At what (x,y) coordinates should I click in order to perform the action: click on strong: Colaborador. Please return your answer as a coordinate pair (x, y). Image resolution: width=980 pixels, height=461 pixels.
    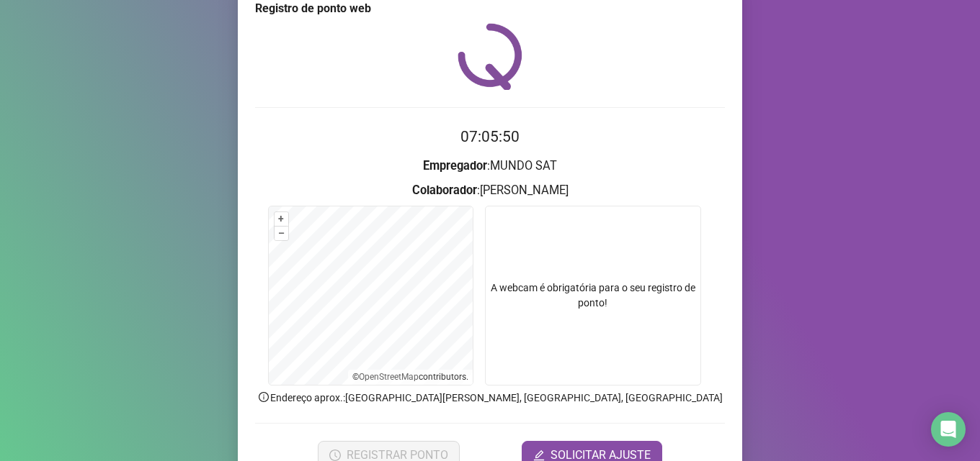
    Looking at the image, I should click on (445, 190).